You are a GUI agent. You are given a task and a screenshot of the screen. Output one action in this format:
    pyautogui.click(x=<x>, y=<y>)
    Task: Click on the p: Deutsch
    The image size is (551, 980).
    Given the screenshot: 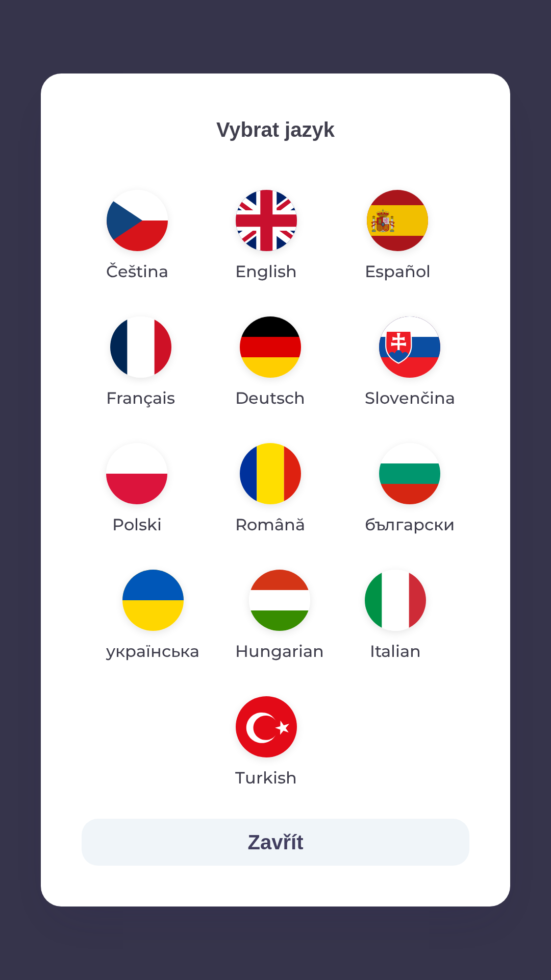 What is the action you would take?
    pyautogui.click(x=270, y=398)
    